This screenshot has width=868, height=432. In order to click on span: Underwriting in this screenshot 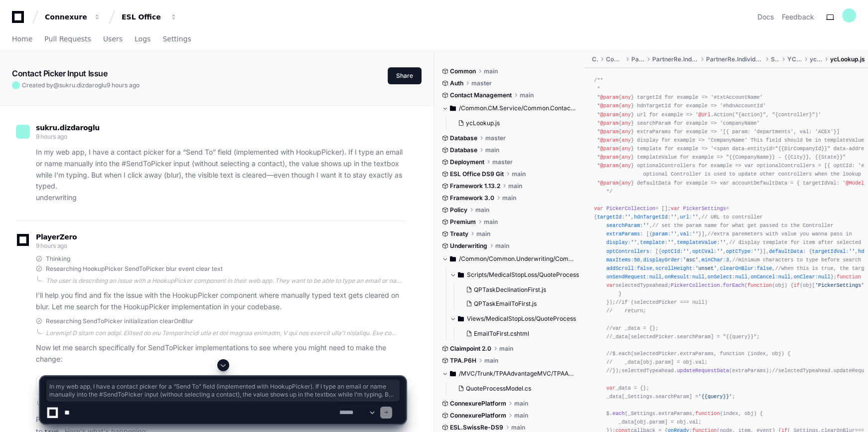, I will do `click(469, 246)`.